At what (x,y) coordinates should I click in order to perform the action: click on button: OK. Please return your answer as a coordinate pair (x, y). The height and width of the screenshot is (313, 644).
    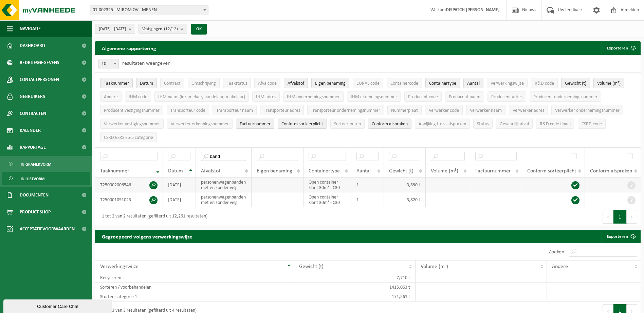
    Looking at the image, I should click on (199, 29).